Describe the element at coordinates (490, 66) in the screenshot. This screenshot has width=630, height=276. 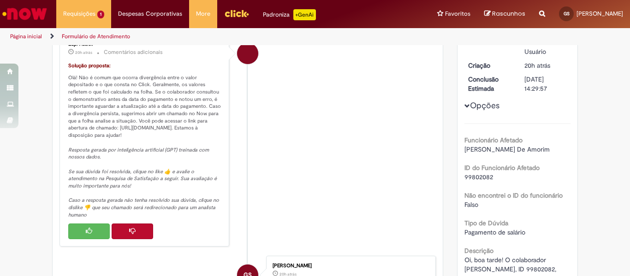
I see `dt: Criação` at that location.